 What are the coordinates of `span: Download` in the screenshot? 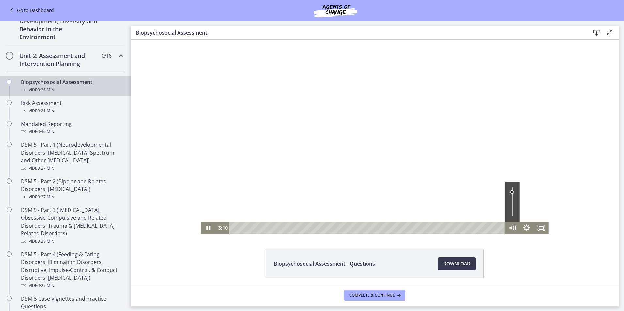 It's located at (457, 264).